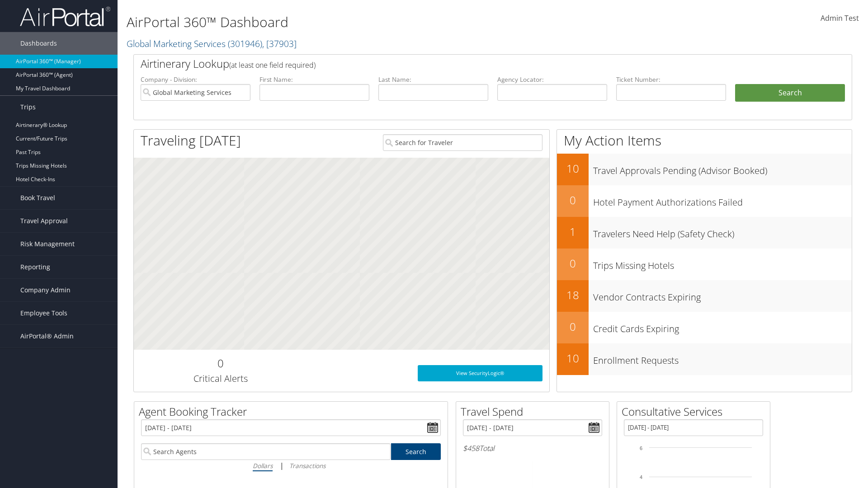 This screenshot has height=488, width=868. I want to click on h3: Vendor Contracts Expiring, so click(723, 295).